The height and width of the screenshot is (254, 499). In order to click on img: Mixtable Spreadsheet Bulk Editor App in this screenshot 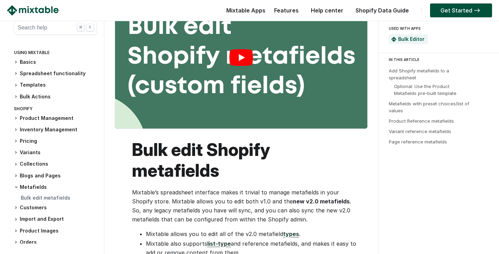, I will do `click(393, 39)`.